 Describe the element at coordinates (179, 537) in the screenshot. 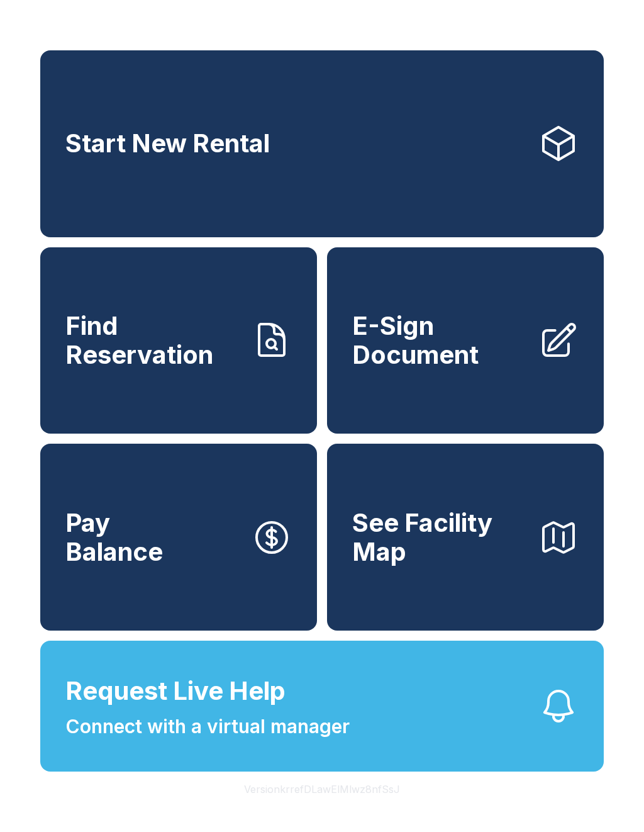

I see `button: PayBalance` at that location.